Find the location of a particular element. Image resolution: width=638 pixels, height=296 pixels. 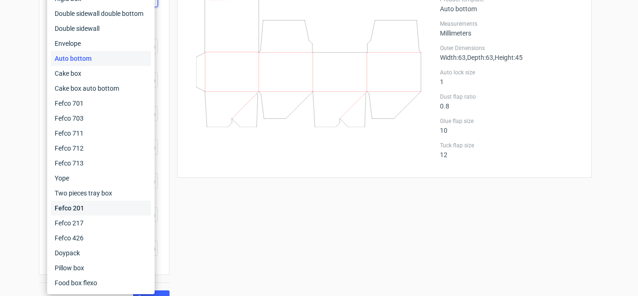

div: Fefco 712 is located at coordinates (101, 148).